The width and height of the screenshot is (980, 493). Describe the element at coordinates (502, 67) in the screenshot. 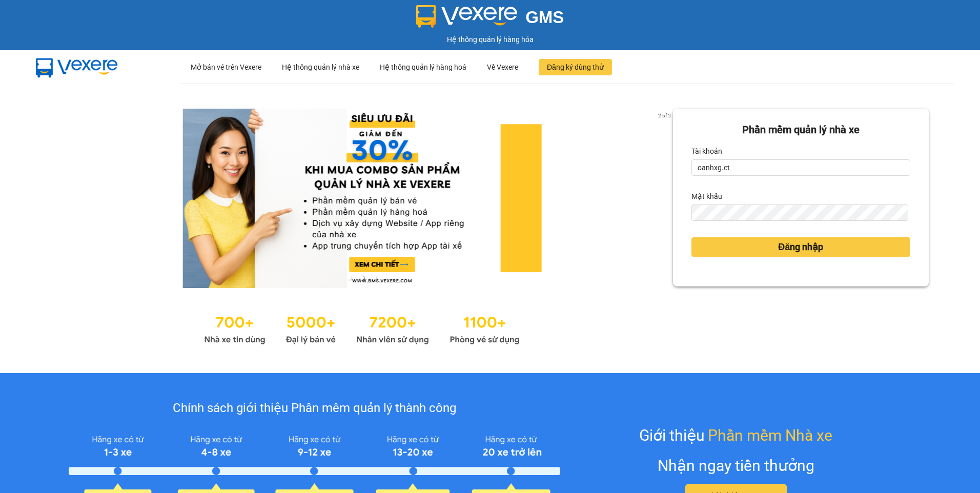

I see `div: Về Vexere` at that location.